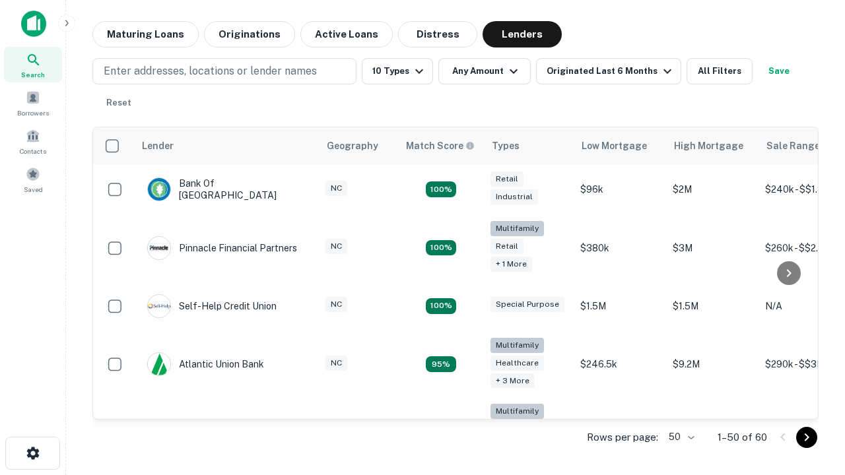  Describe the element at coordinates (33, 141) in the screenshot. I see `a: Contacts` at that location.